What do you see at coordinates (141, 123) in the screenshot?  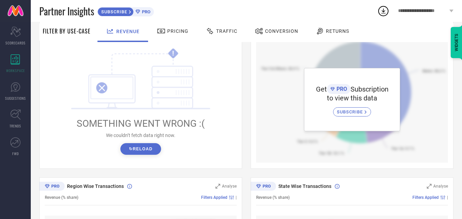 I see `span: SOMETHING WENT WRONG :(` at bounding box center [141, 123].